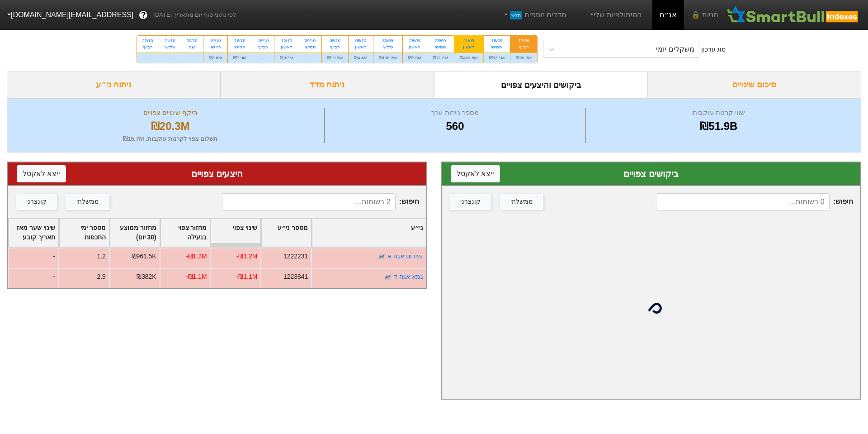 The height and width of the screenshot is (434, 868). I want to click on a: הסימולציות שלי, so click(615, 15).